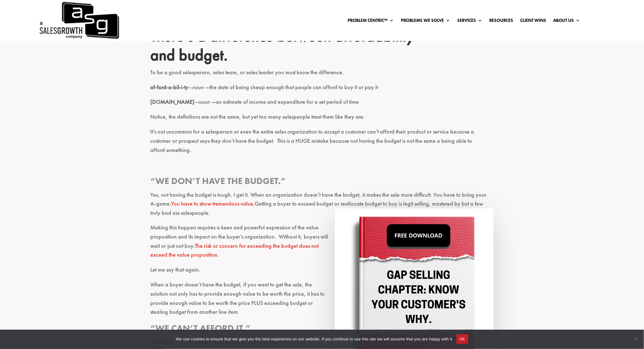  Describe the element at coordinates (322, 120) in the screenshot. I see `p: Notice, the definitions are not the same, but yet too many salespeople treat them like they are.` at that location.